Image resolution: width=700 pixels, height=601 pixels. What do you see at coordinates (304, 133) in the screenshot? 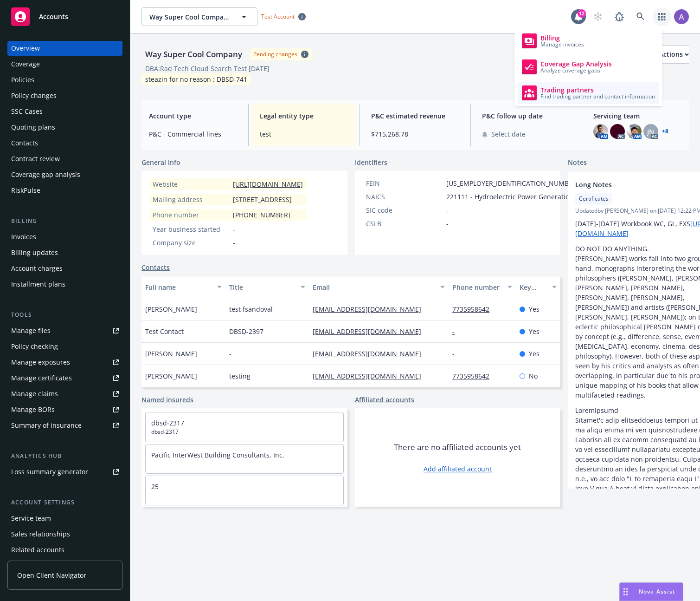
I see `span: test` at bounding box center [304, 133].